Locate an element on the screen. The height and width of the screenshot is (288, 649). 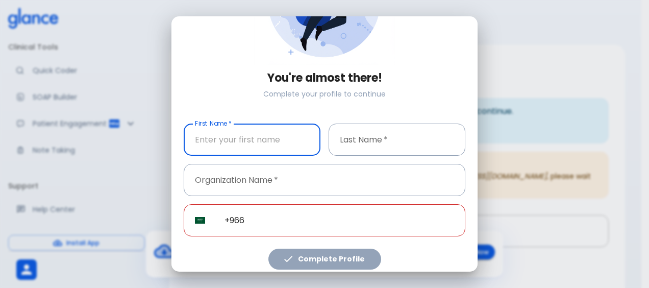
input: Phone Number is located at coordinates (340, 220).